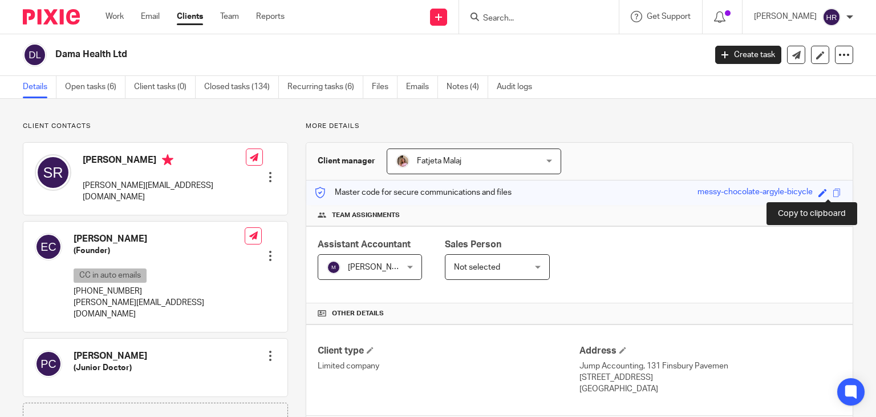 The image size is (876, 417). What do you see at coordinates (467, 87) in the screenshot?
I see `a: Notes (4)` at bounding box center [467, 87].